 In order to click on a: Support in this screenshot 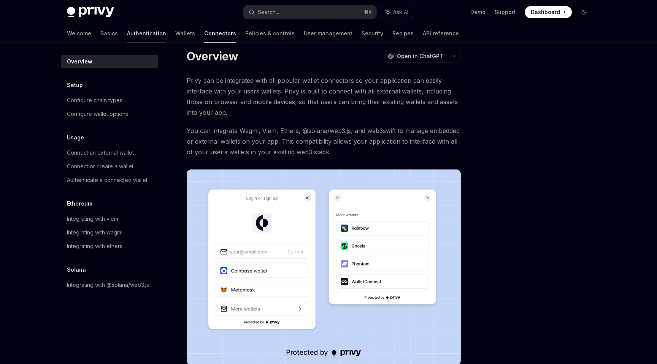, I will do `click(505, 12)`.